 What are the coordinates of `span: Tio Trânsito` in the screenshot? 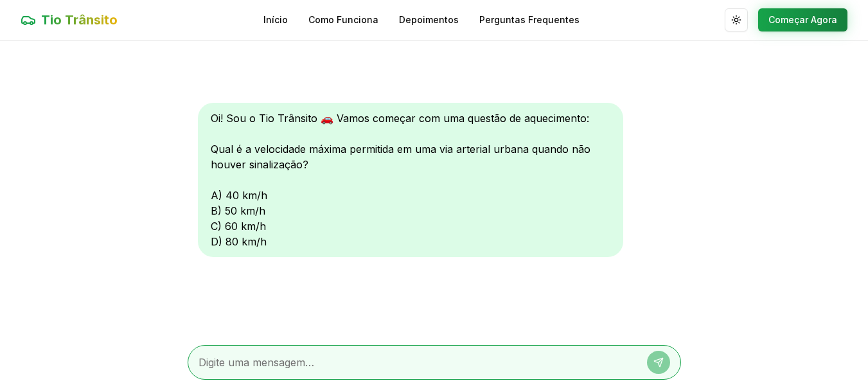 It's located at (79, 20).